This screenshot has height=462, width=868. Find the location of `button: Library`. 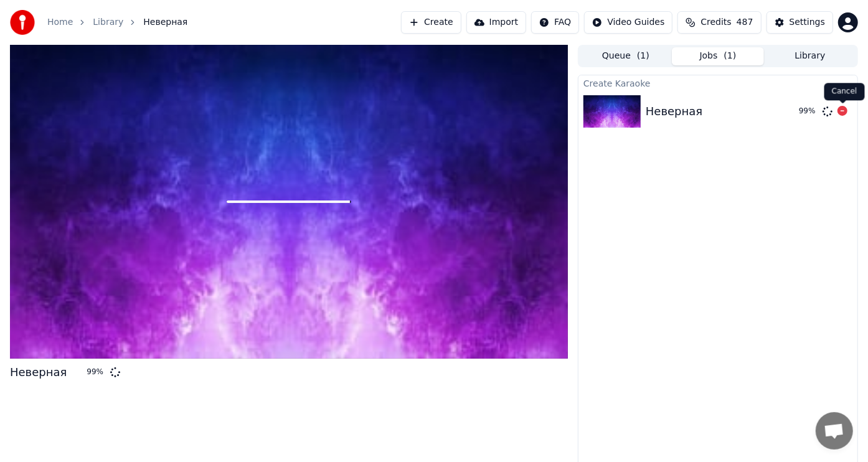

button: Library is located at coordinates (810, 56).